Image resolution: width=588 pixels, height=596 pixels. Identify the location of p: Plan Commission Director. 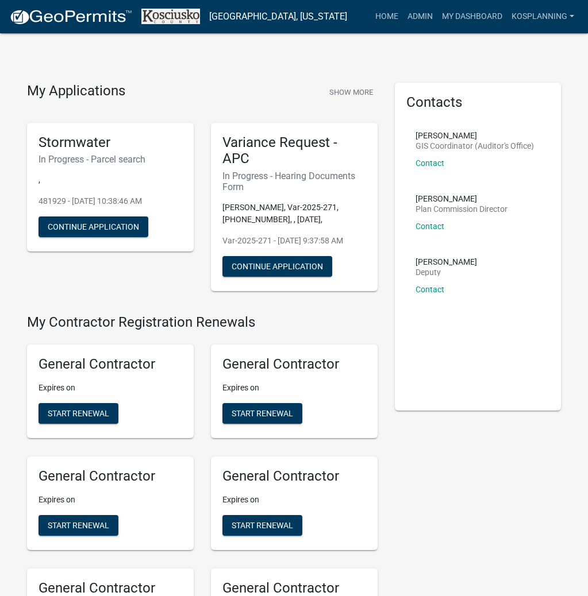
(461, 209).